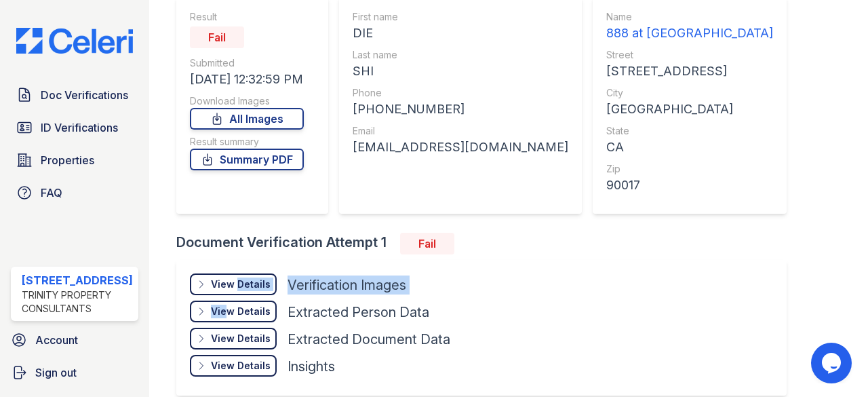 The width and height of the screenshot is (868, 397). I want to click on div: SHI, so click(460, 72).